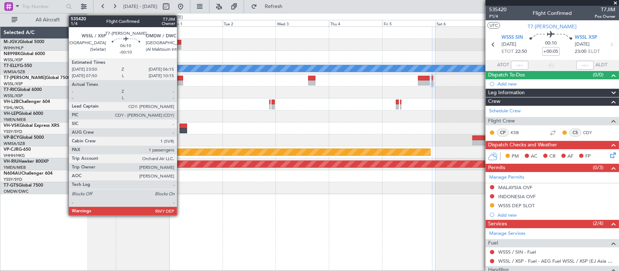  What do you see at coordinates (11, 162) in the screenshot?
I see `span: VH-RIU` at bounding box center [11, 162].